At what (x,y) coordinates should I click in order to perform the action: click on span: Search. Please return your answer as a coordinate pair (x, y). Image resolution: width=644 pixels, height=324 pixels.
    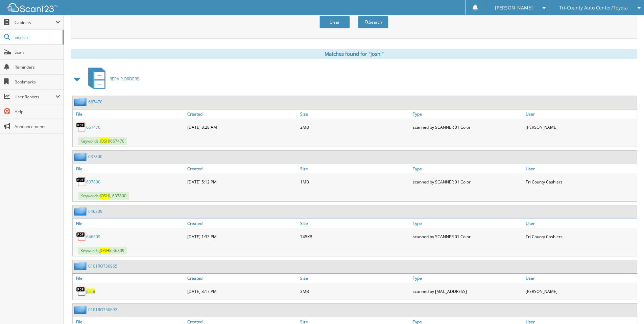
    Looking at the image, I should click on (37, 37).